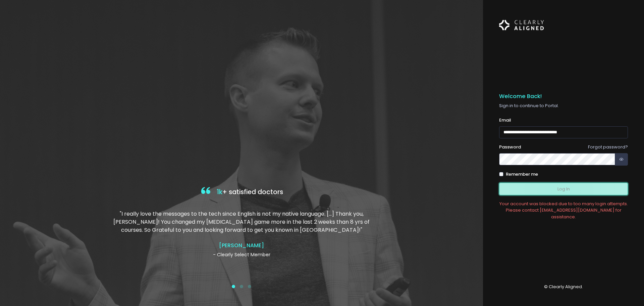  What do you see at coordinates (608, 147) in the screenshot?
I see `a: Forgot password?` at bounding box center [608, 147].